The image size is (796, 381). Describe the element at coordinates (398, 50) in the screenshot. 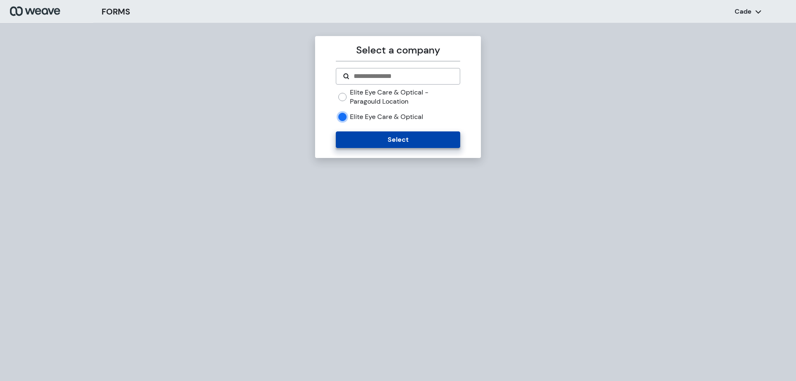

I see `p: Select a company` at that location.